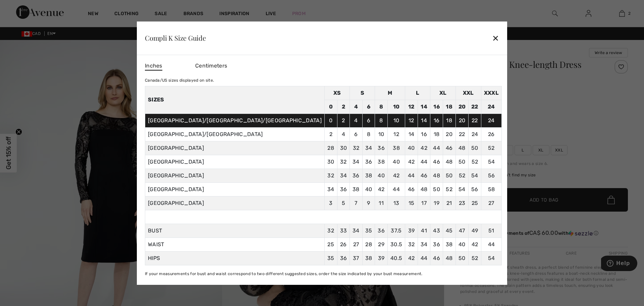 This screenshot has height=306, width=644. What do you see at coordinates (449, 203) in the screenshot?
I see `td: 21` at bounding box center [449, 203].